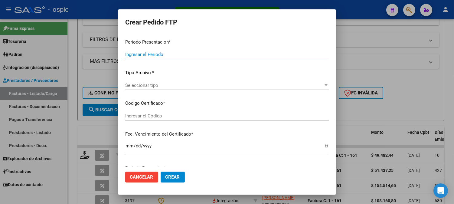 This screenshot has width=454, height=204. What do you see at coordinates (173, 177) in the screenshot?
I see `span: Crear` at bounding box center [173, 177].